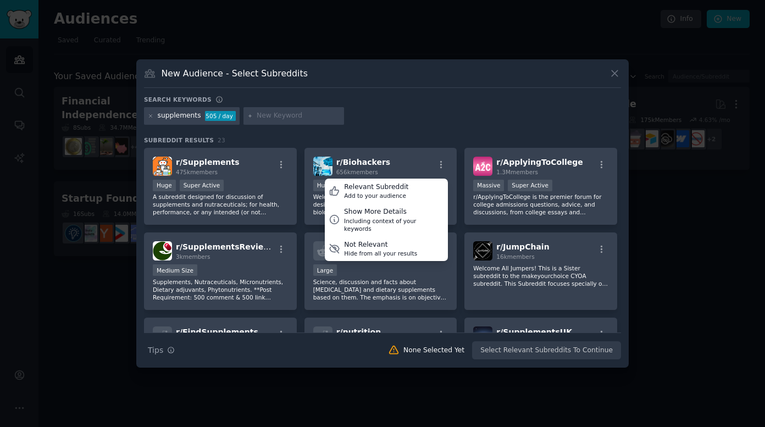 This screenshot has width=765, height=427. Describe the element at coordinates (208, 162) in the screenshot. I see `span: r/ Supplements` at that location.